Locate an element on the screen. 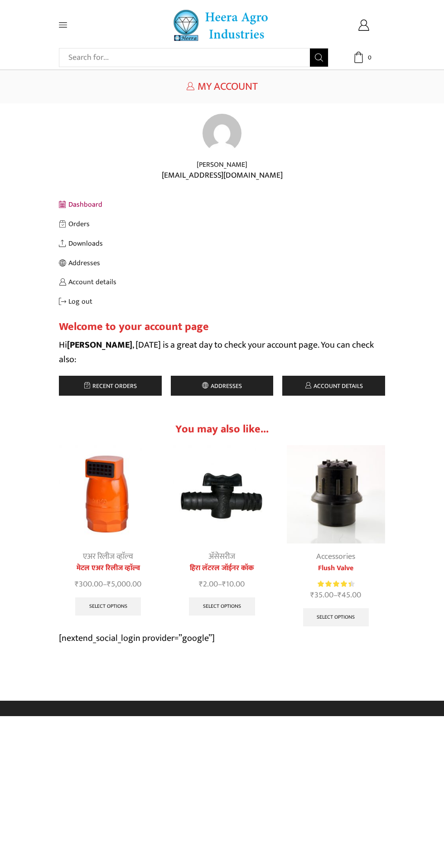  a: Select options for “मेटल एअर रिलीज व्हाॅल्व” is located at coordinates (108, 606).